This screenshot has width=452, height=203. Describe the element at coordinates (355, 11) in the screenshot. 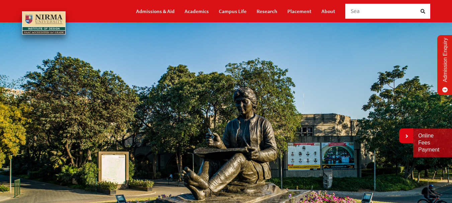

I see `span: Sea` at that location.